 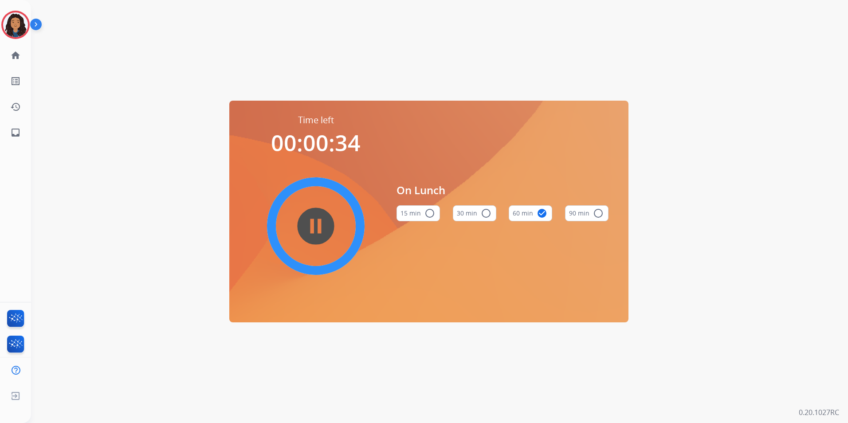 What do you see at coordinates (316, 143) in the screenshot?
I see `span: 00:00:34` at bounding box center [316, 143].